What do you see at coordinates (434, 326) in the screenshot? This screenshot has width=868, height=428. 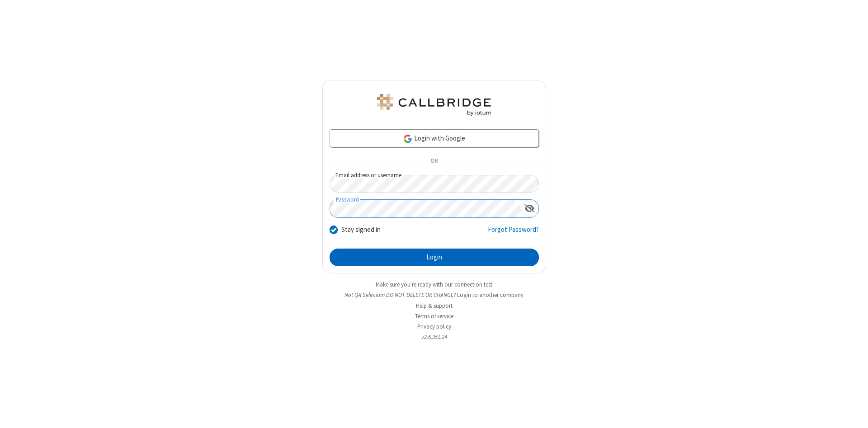 I see `a: Privacy policy` at bounding box center [434, 326].